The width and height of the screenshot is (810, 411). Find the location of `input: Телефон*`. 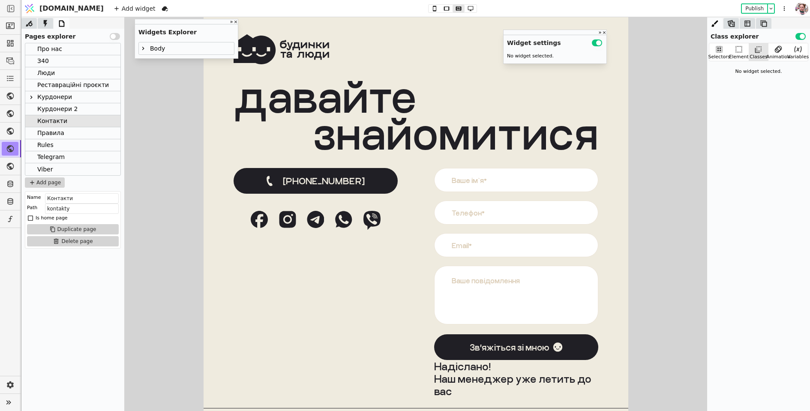

input: Телефон* is located at coordinates (312, 195).